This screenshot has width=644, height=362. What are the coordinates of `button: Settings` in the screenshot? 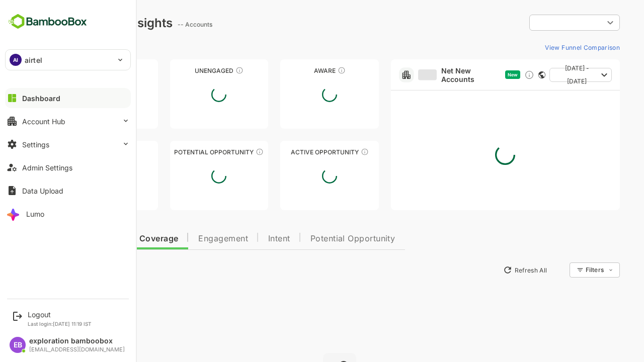 It's located at (68, 145).